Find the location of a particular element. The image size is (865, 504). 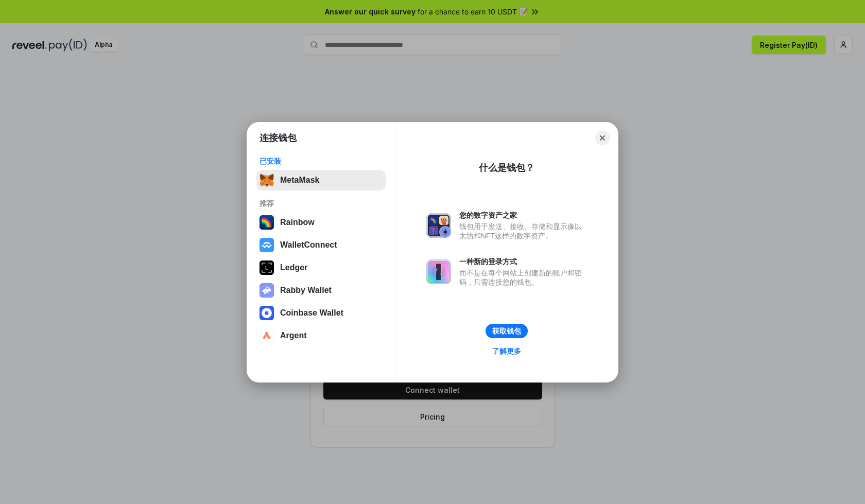

button: Ledger is located at coordinates (321, 268).